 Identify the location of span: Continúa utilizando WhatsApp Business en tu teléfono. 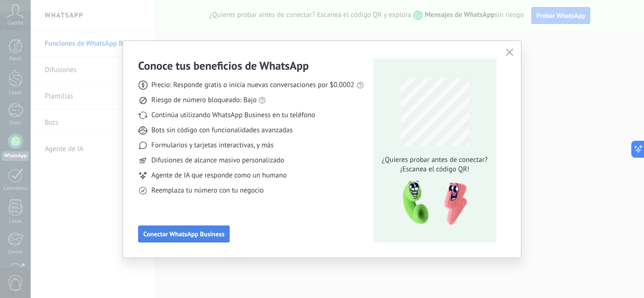
(233, 116).